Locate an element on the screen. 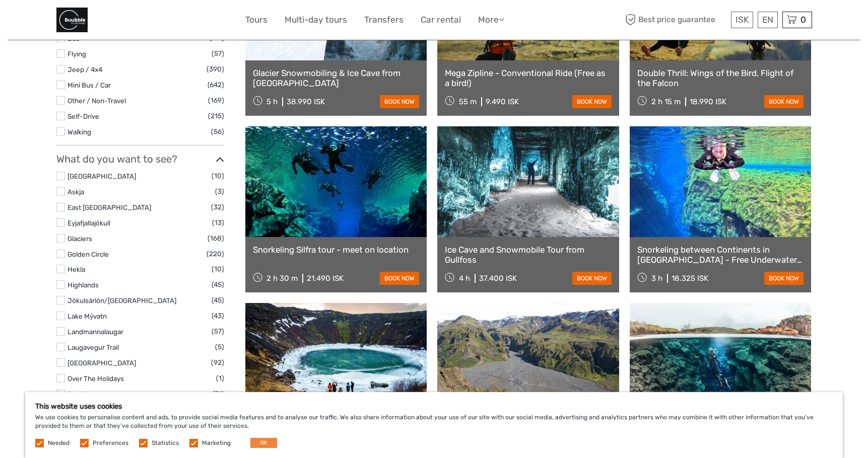 This screenshot has width=868, height=458. div: 9.490 ISK is located at coordinates (502, 102).